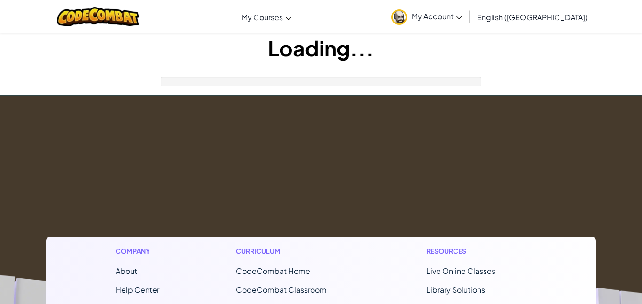  I want to click on h1: Company, so click(137, 251).